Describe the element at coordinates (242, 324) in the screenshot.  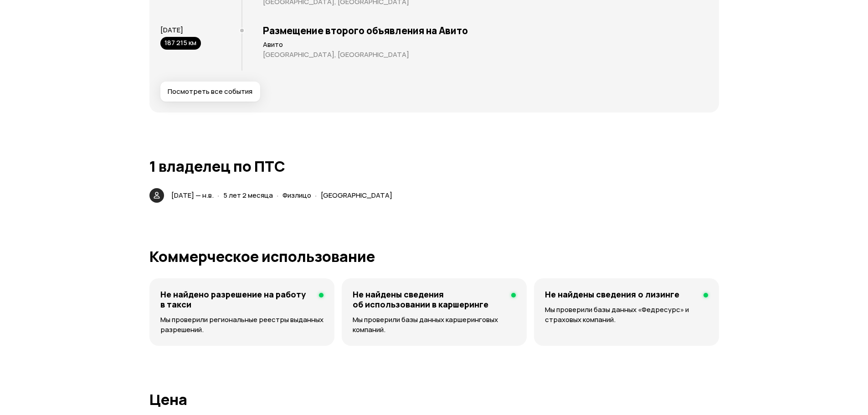
I see `p: Мы проверили региональные реестры выданных разрешений.` at that location.